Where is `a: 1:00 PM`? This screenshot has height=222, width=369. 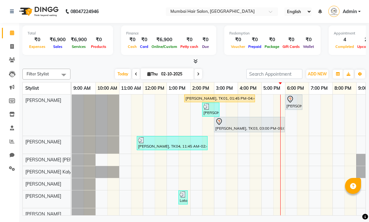
a: 1:00 PM is located at coordinates (177, 88).